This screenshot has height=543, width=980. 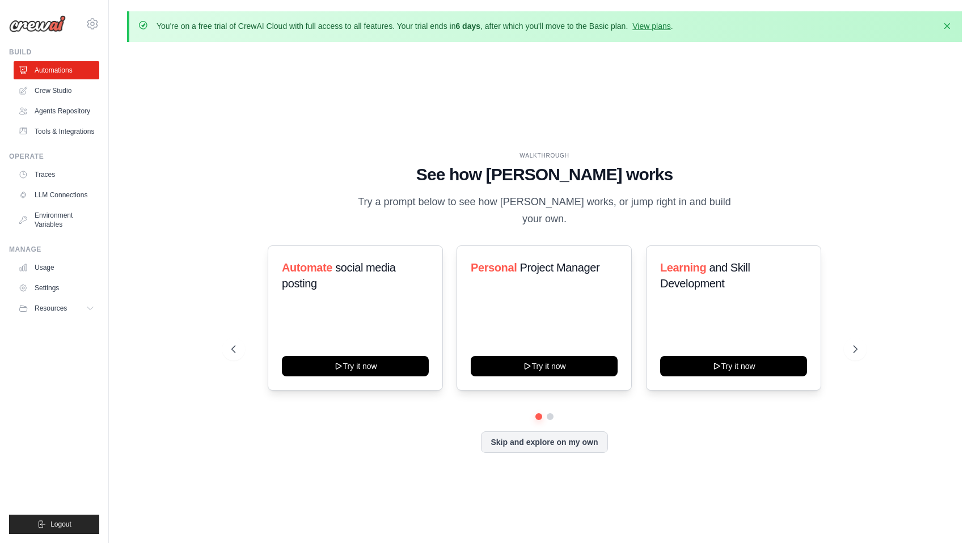 What do you see at coordinates (54, 52) in the screenshot?
I see `div: Build` at bounding box center [54, 52].